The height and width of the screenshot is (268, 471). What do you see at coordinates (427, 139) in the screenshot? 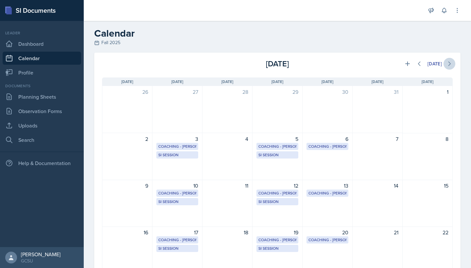
I see `div: 8` at bounding box center [427, 139].